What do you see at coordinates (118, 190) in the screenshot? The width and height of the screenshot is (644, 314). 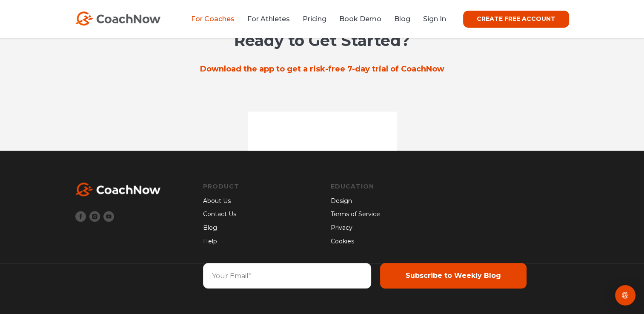 I see `img: White CoachNow Logo` at bounding box center [118, 190].